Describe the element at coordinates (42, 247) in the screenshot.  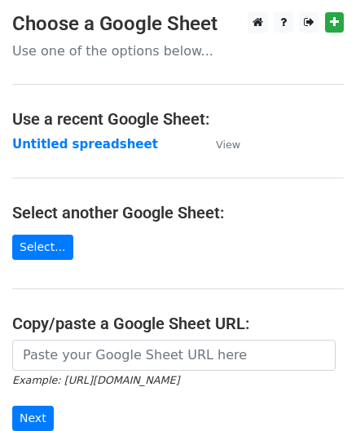
I see `a: Select...` at that location.